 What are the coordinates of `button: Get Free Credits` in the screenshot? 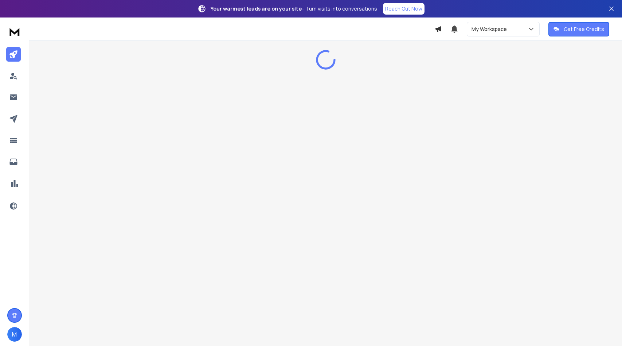 It's located at (579, 29).